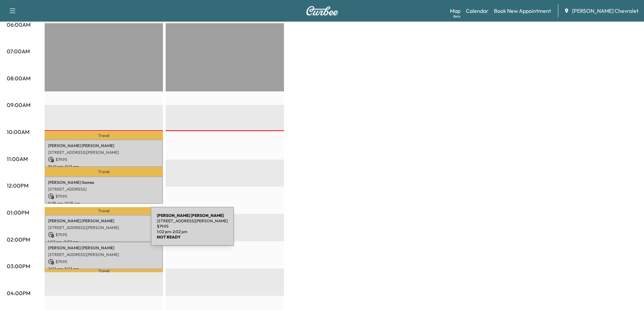 This screenshot has height=310, width=644. I want to click on div: Beta, so click(457, 16).